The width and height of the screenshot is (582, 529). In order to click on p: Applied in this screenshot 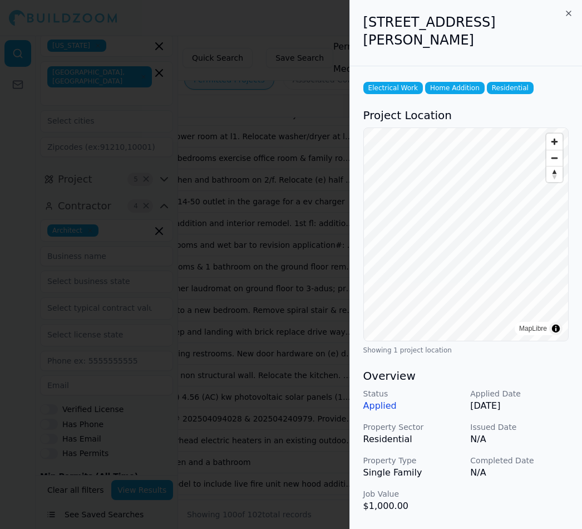, I will do `click(412, 406)`.